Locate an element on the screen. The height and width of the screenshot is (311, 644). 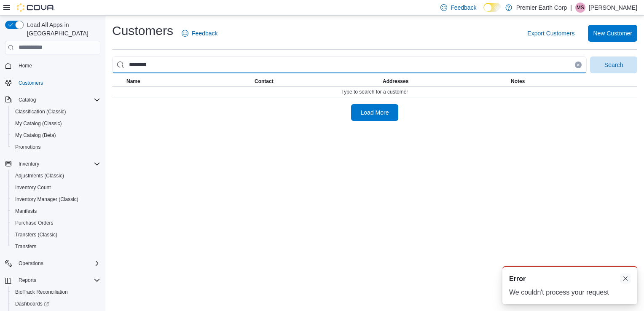
a: My Catalog (Beta) is located at coordinates (36, 135).